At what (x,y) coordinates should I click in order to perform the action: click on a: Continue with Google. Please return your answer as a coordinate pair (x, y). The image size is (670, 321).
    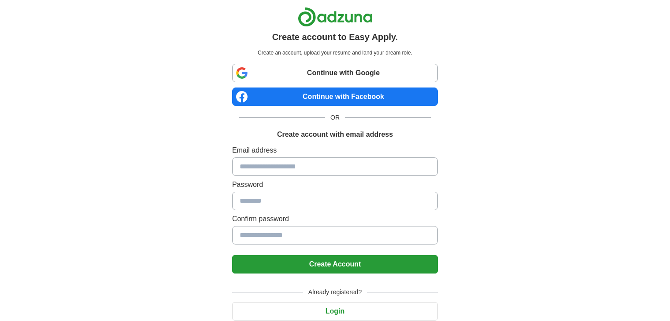
    Looking at the image, I should click on (335, 73).